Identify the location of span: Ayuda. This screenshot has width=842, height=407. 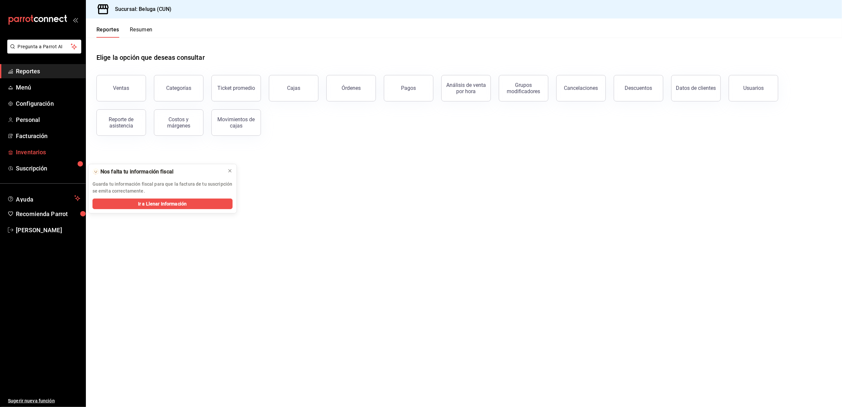
(44, 198).